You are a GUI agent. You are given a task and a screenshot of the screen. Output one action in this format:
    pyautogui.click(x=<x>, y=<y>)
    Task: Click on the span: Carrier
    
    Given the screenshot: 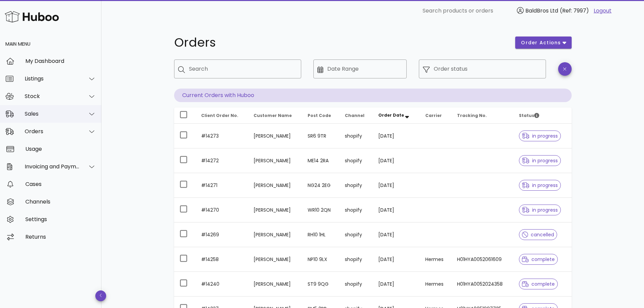 What is the action you would take?
    pyautogui.click(x=433, y=116)
    